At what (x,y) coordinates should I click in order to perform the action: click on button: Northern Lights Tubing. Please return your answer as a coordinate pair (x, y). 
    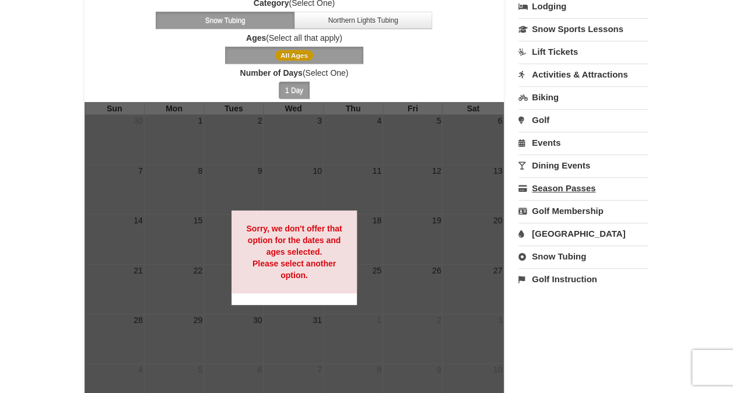
    Looking at the image, I should click on (363, 20).